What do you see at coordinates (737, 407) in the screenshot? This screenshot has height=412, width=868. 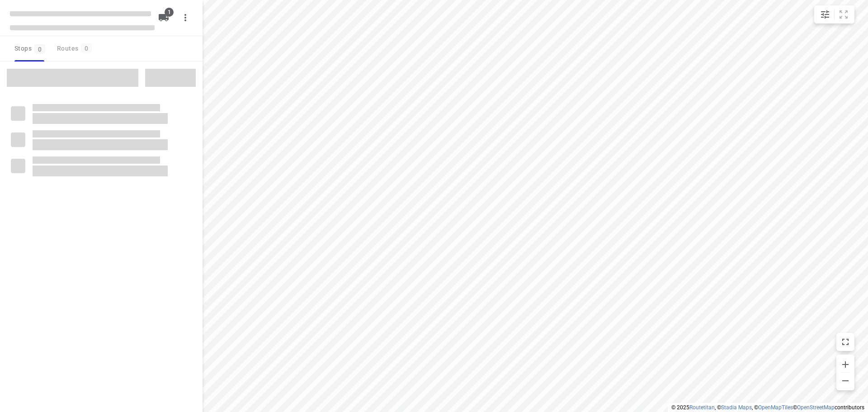 I see `a: Stadia Maps` at bounding box center [737, 407].